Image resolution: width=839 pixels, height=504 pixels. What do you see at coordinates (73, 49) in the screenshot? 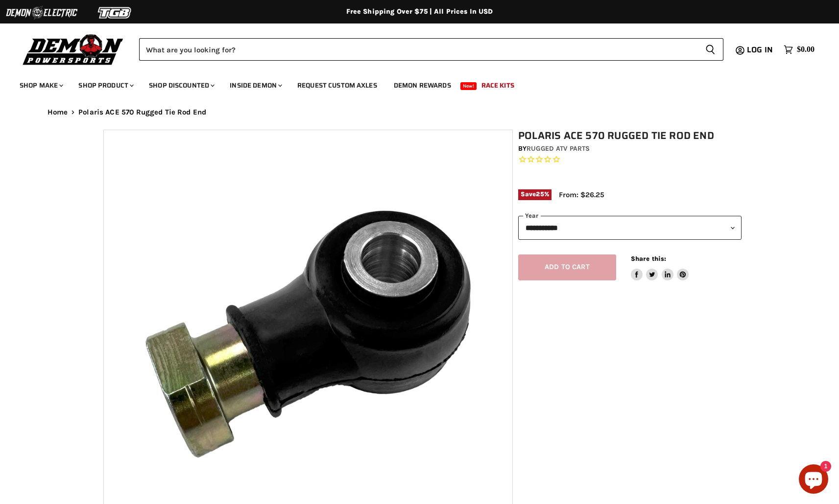
I see `img: Demon Powersports` at bounding box center [73, 49].